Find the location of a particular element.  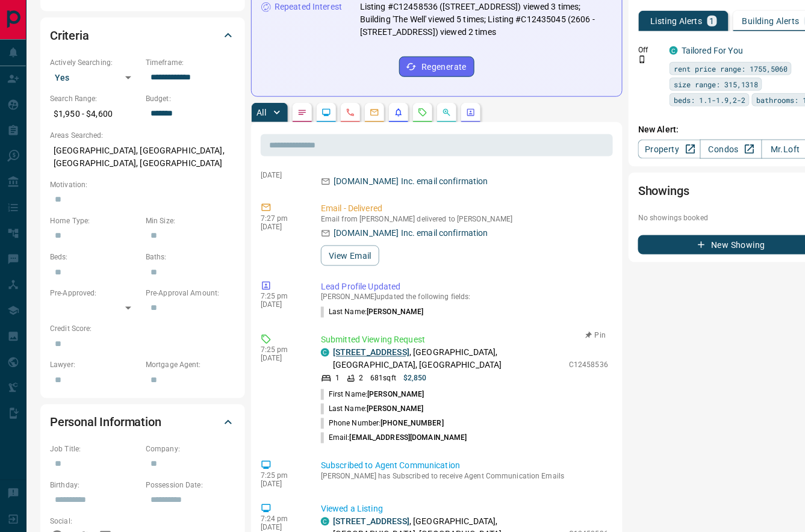

p: Credit Score: is located at coordinates (143, 329).